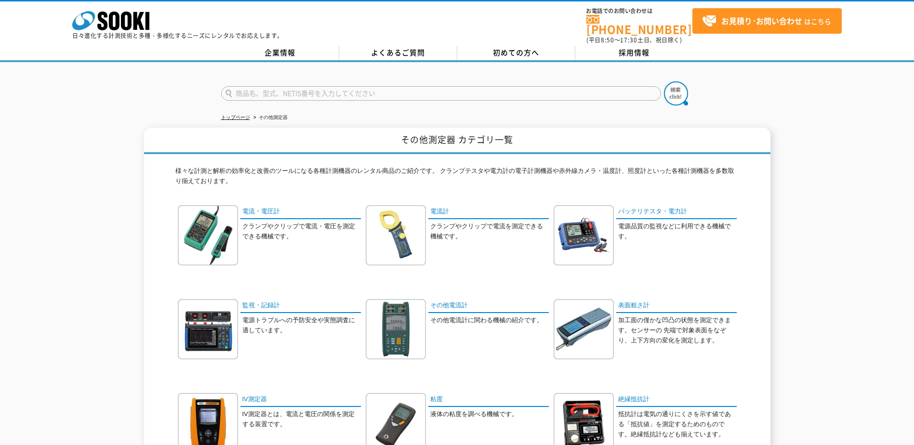 The image size is (914, 445). What do you see at coordinates (634, 40) in the screenshot?
I see `span: (平日 ～ 土日、祝日除く)` at bounding box center [634, 40].